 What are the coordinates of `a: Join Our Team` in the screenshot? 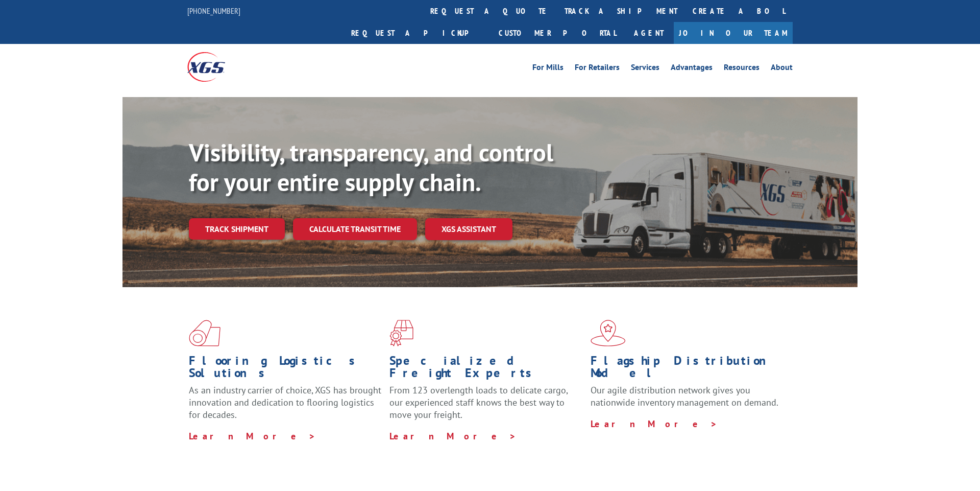 It's located at (733, 33).